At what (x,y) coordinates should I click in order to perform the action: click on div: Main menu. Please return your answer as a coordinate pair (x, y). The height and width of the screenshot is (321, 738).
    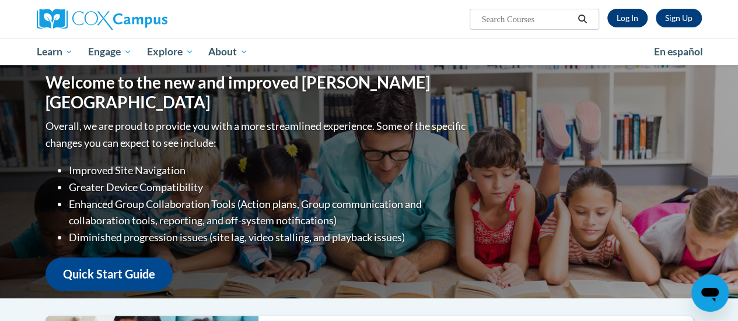
    Looking at the image, I should click on (369, 52).